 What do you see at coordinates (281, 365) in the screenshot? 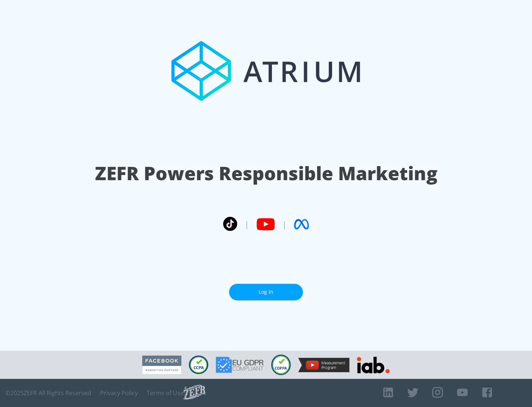
I see `img: COPPA Compliant` at bounding box center [281, 365].